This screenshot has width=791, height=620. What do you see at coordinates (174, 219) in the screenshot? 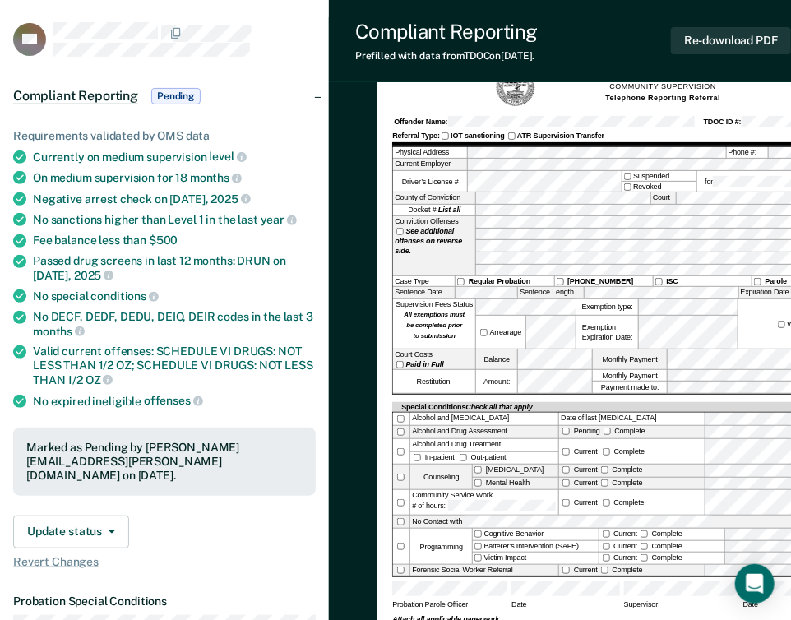
I see `div: No sanctions higher than Level 1 in the last` at bounding box center [174, 219].